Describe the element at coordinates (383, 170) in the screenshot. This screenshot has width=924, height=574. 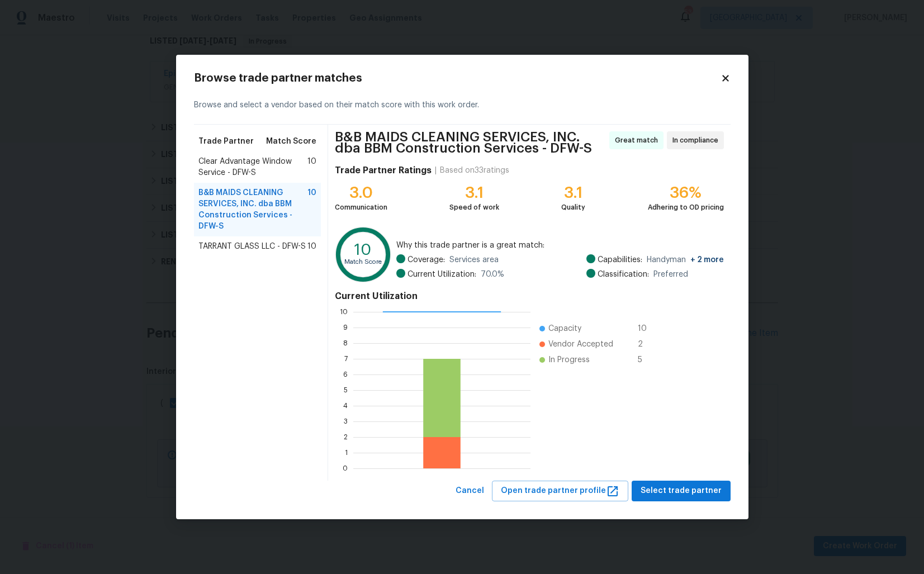
I see `h4: Trade Partner Ratings` at that location.